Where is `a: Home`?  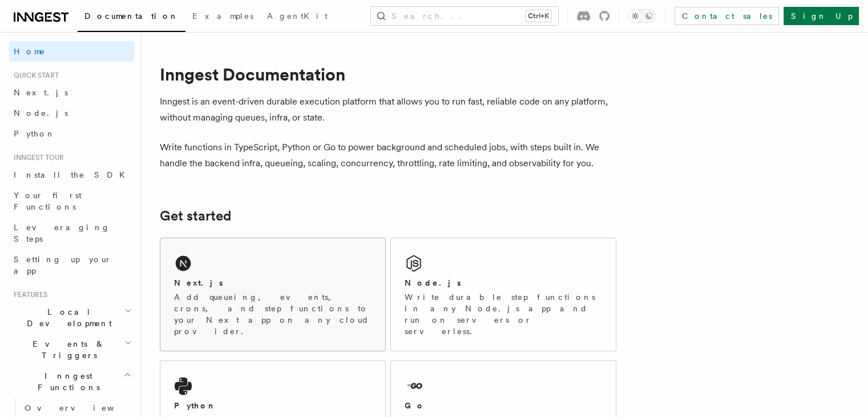
a: Home is located at coordinates (71, 51).